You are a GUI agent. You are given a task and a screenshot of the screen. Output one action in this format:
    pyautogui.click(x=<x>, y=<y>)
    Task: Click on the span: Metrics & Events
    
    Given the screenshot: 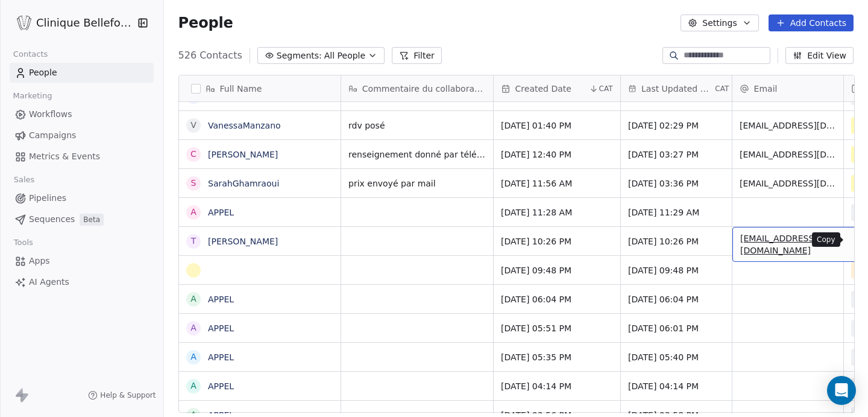 What is the action you would take?
    pyautogui.click(x=64, y=156)
    